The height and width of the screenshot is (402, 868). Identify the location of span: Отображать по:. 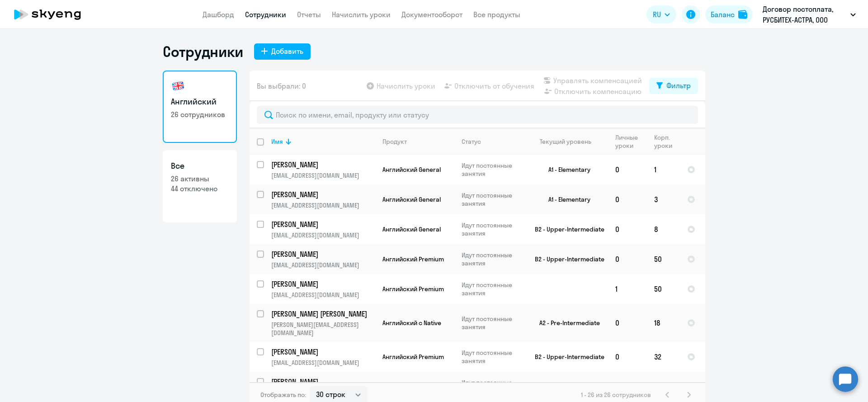
(283, 395).